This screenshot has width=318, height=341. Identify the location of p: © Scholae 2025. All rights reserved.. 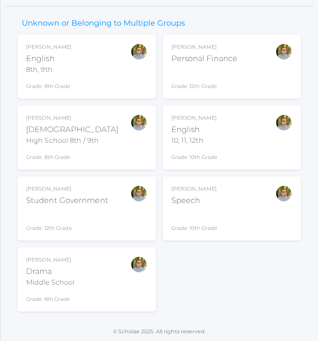
(159, 332).